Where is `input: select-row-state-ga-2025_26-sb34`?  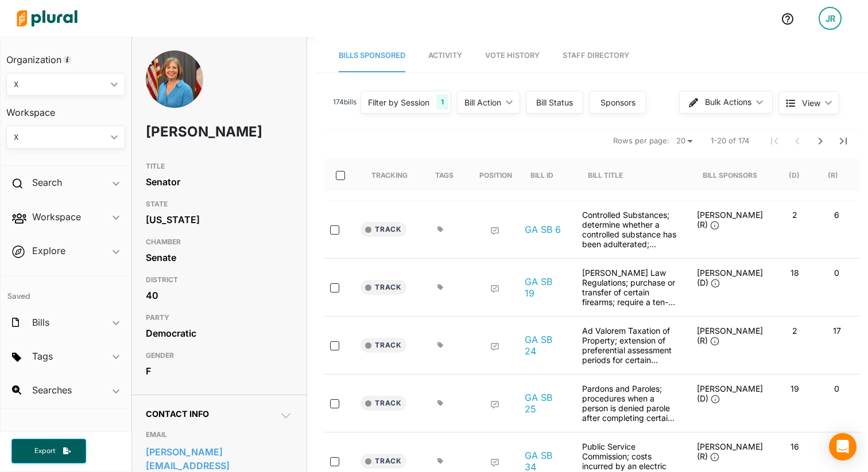
input: select-row-state-ga-2025_26-sb34 is located at coordinates (335, 462).